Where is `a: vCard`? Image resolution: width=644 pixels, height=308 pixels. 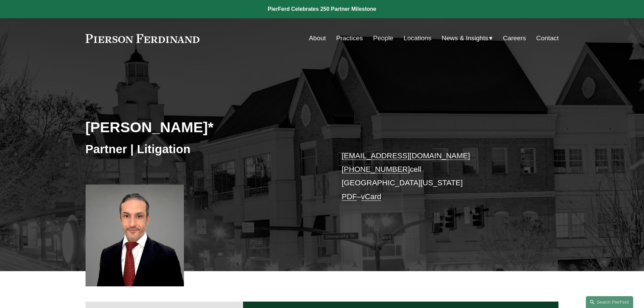
a: vCard is located at coordinates (372, 196).